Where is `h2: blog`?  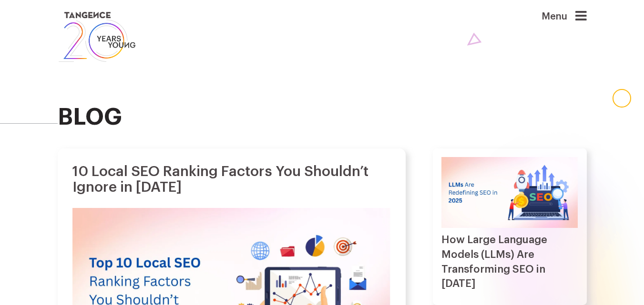 h2: blog is located at coordinates (322, 118).